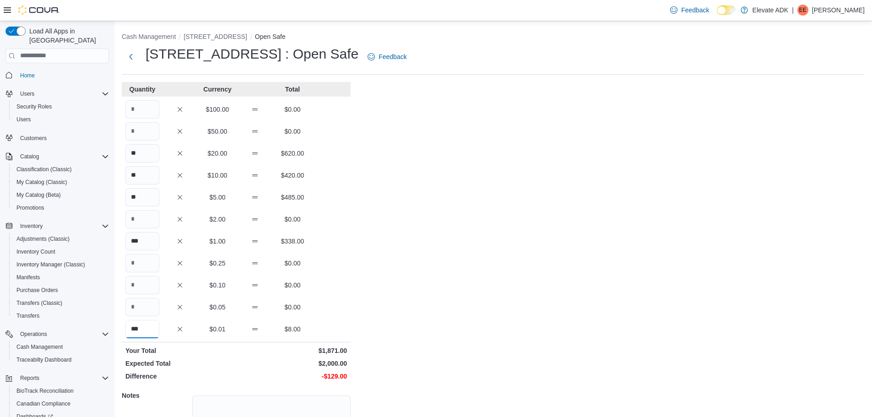  What do you see at coordinates (149, 37) in the screenshot?
I see `button: Cash Management` at bounding box center [149, 37].